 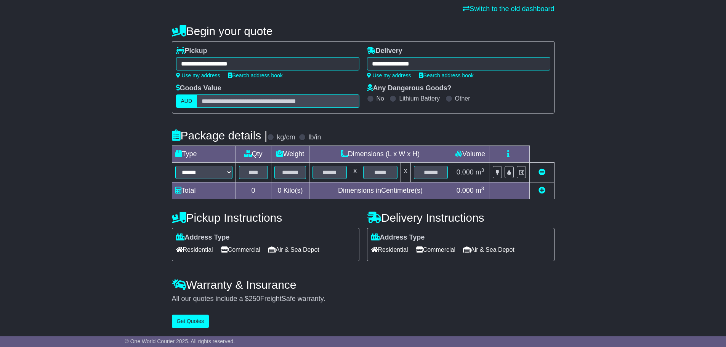 What do you see at coordinates (286, 138) in the screenshot?
I see `label: kg/cm` at bounding box center [286, 138].